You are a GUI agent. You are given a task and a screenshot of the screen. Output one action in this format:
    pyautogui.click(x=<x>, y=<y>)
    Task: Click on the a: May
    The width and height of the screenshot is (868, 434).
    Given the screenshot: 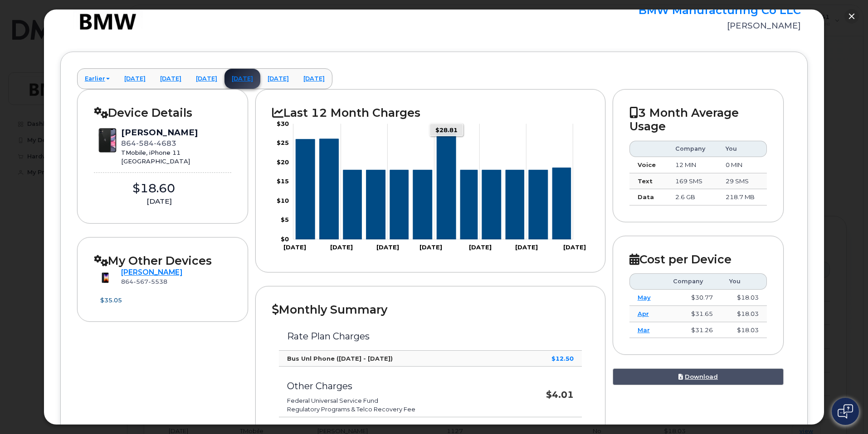 What is the action you would take?
    pyautogui.click(x=644, y=297)
    